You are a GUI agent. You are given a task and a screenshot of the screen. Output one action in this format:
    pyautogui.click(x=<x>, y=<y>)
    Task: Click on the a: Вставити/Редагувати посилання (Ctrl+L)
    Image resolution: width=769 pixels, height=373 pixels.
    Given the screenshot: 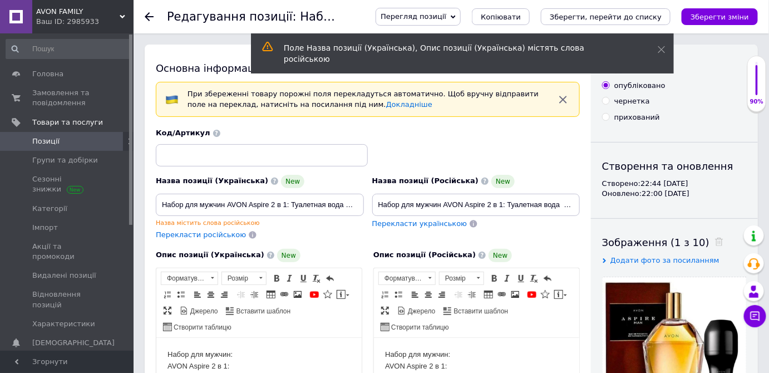 What is the action you would take?
    pyautogui.click(x=502, y=294)
    